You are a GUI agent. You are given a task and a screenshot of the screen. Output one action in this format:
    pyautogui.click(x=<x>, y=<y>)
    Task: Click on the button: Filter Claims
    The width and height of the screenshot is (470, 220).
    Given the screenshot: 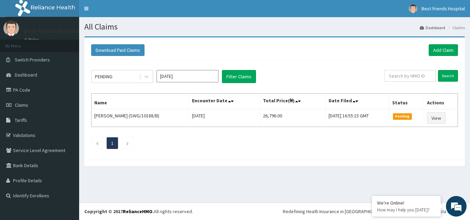 What is the action you would take?
    pyautogui.click(x=239, y=77)
    